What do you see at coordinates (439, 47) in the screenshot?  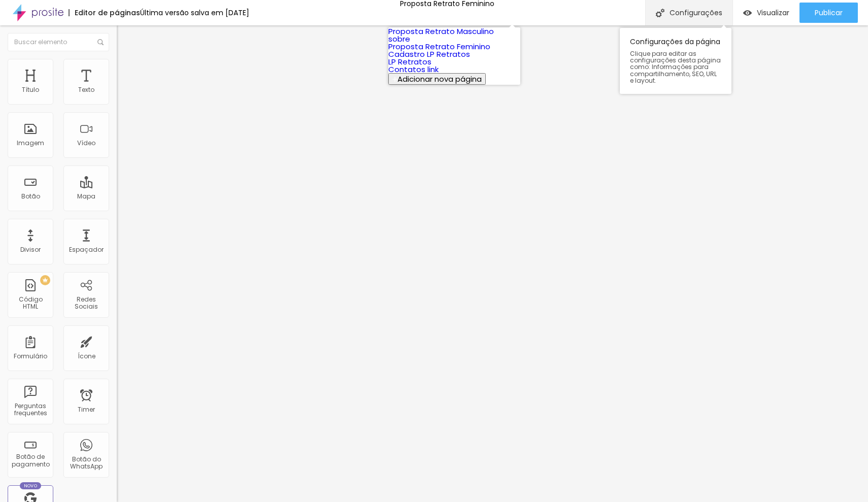 I see `a: Proposta Retrato Feminino` at bounding box center [439, 47].